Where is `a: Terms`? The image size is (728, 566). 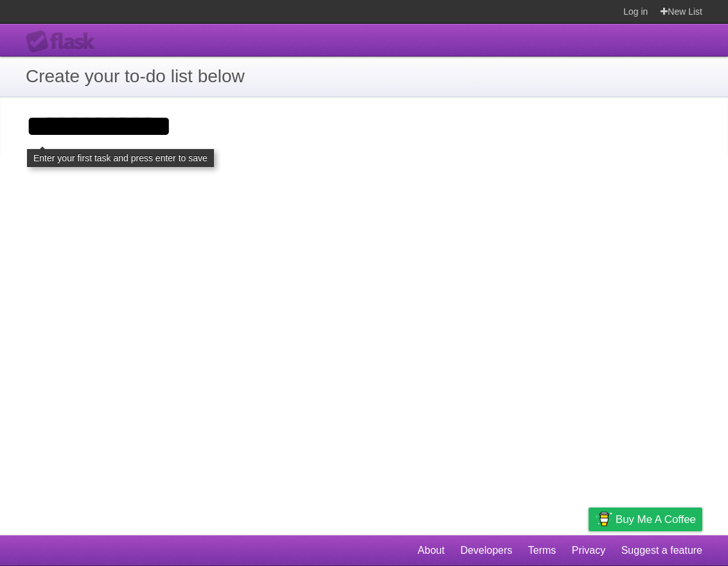
a: Terms is located at coordinates (543, 550).